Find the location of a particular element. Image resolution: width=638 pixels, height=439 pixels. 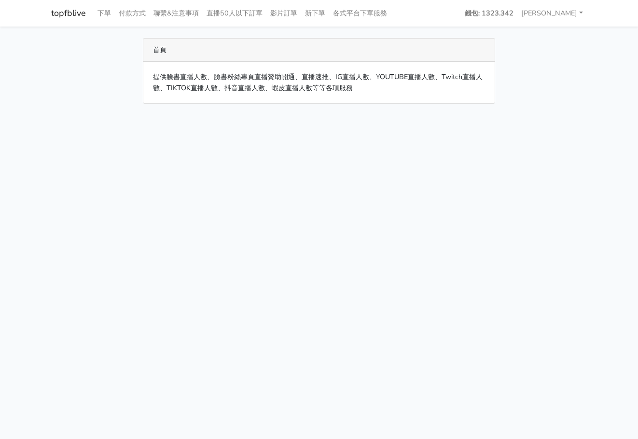

a: 新下單 is located at coordinates (315, 13).